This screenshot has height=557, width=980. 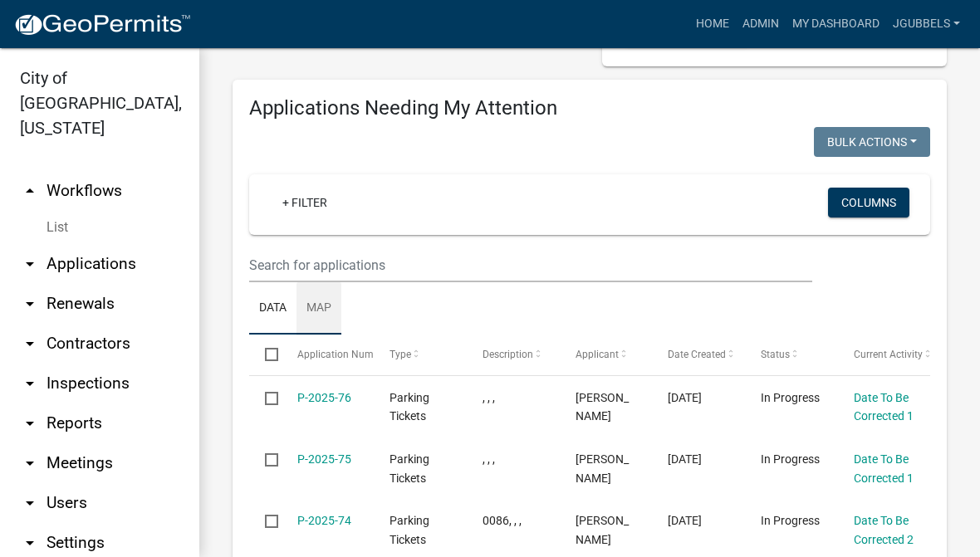 I want to click on datatable-header-cell: Current Activity, so click(x=884, y=355).